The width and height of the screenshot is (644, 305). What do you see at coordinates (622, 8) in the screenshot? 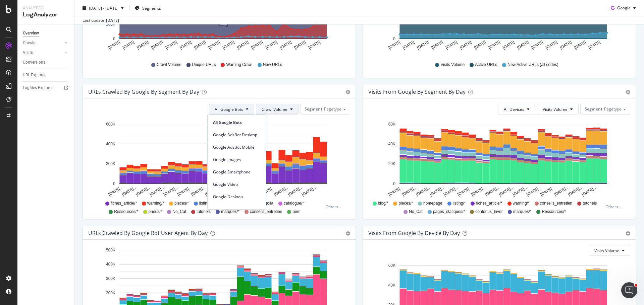
I see `button: Google` at bounding box center [622, 8].